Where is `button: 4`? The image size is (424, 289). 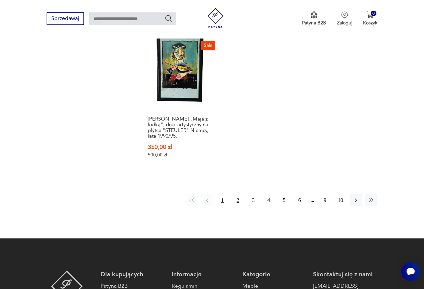
button: 4 is located at coordinates (269, 200).